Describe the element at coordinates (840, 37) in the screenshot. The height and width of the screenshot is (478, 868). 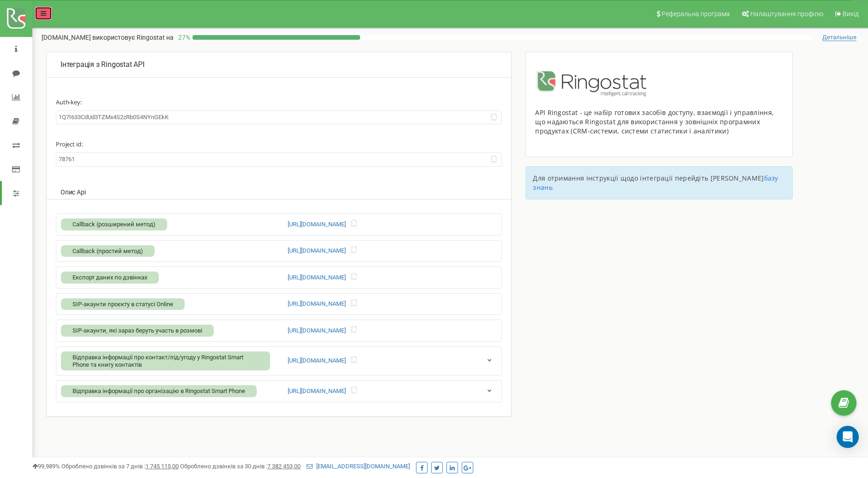
I see `span: Детальніше` at that location.